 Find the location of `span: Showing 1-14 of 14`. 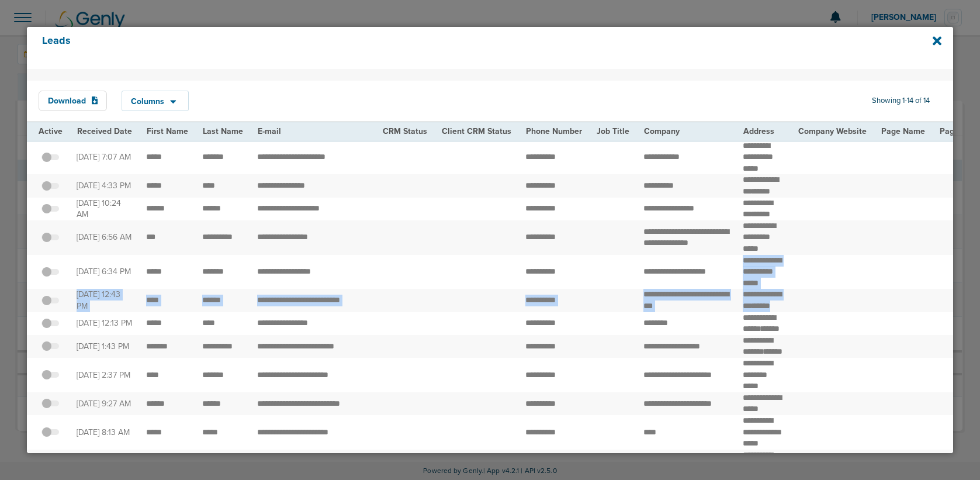

span: Showing 1-14 of 14 is located at coordinates (900, 100).